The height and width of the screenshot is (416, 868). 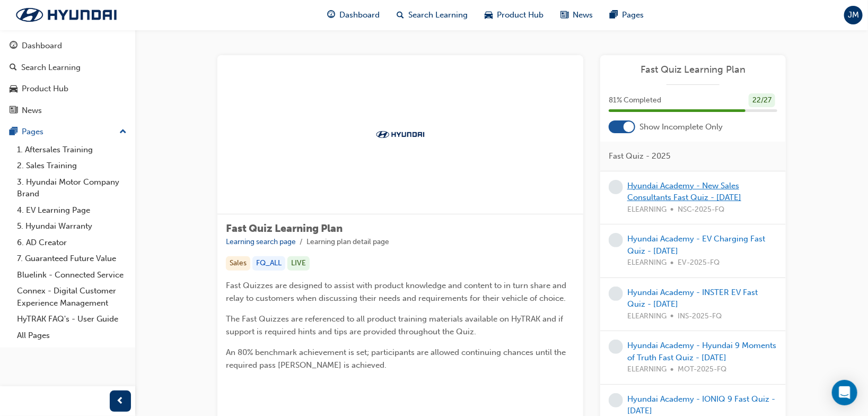 I want to click on div: News, so click(x=32, y=110).